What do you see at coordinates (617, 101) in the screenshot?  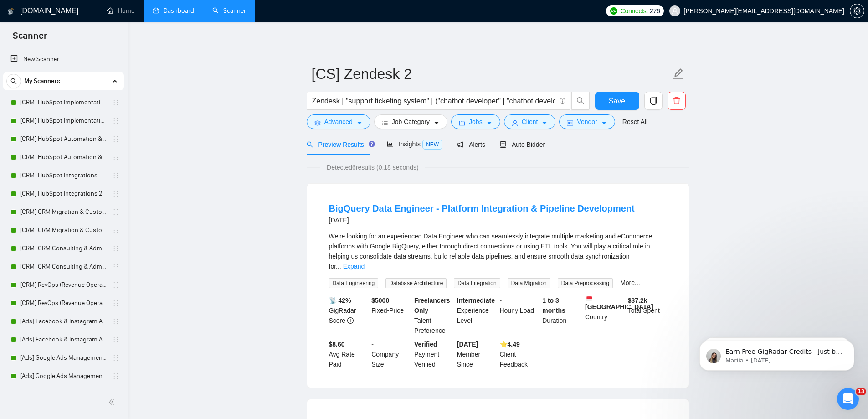 I see `span: Save` at bounding box center [617, 101].